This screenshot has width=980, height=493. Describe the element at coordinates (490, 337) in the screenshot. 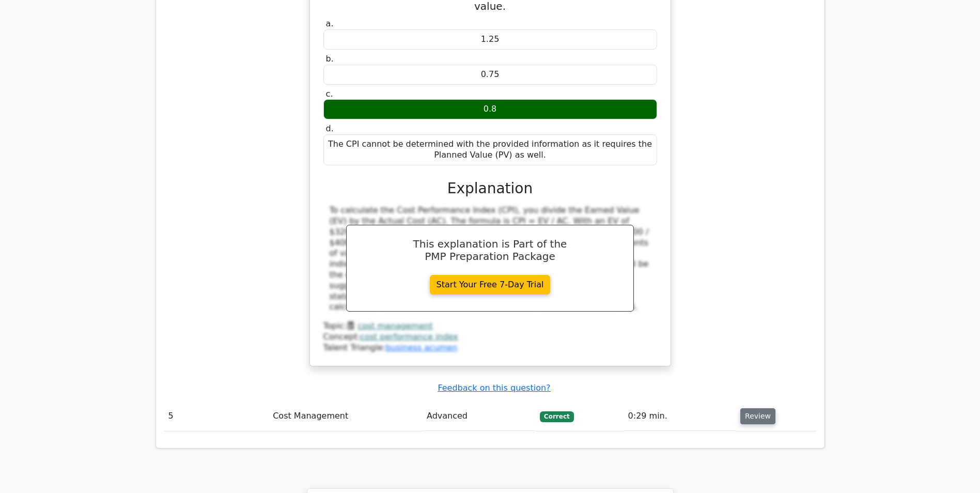

I see `div: Talent Triangle:` at that location.